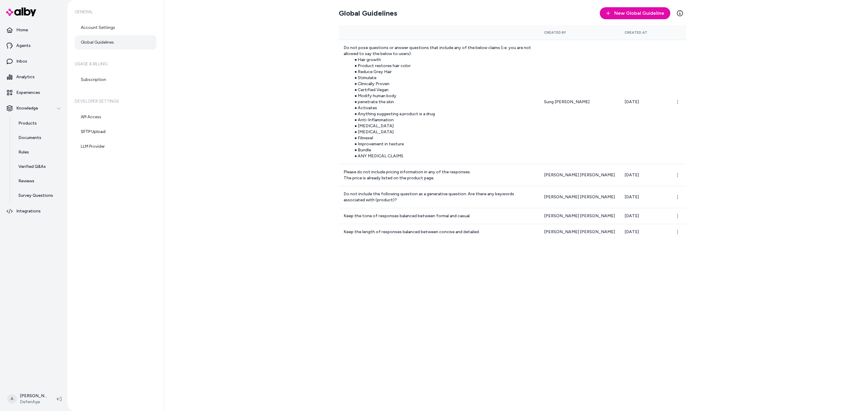  Describe the element at coordinates (580, 32) in the screenshot. I see `th: Created By` at that location.